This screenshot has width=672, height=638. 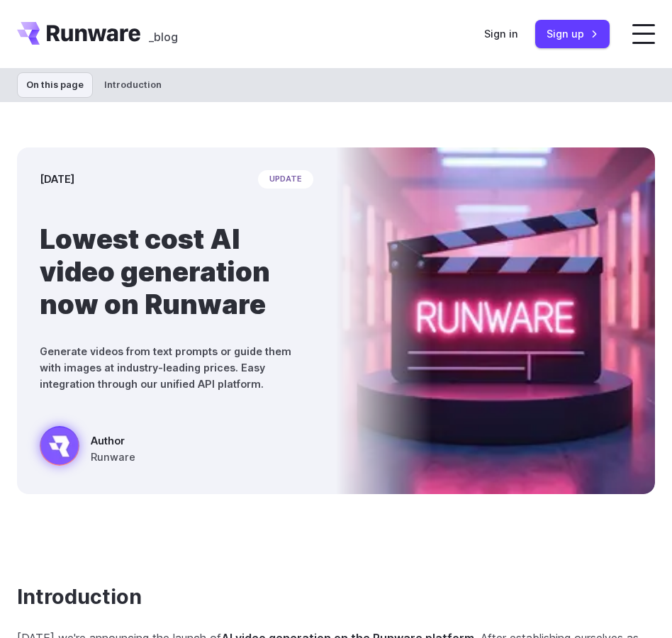 I want to click on a: Go to /, so click(x=79, y=33).